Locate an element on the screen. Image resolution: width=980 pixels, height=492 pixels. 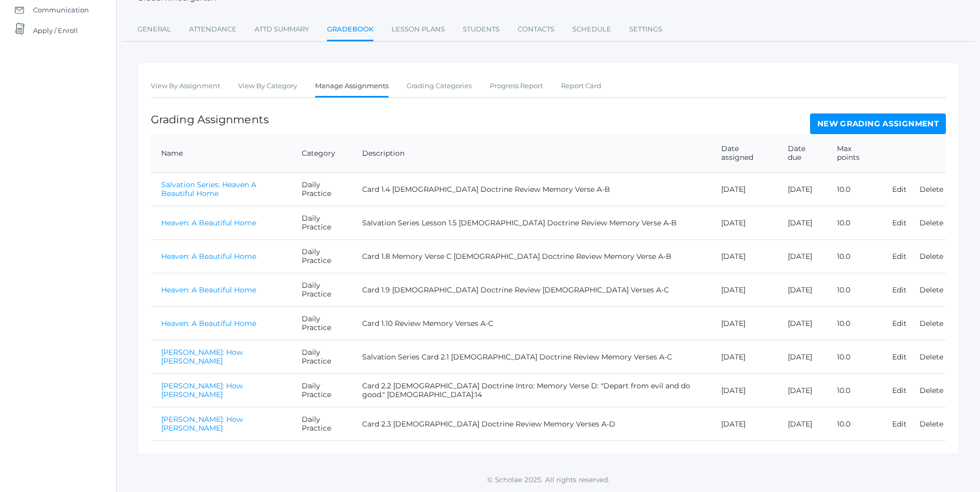
th: Category is located at coordinates (321, 153).